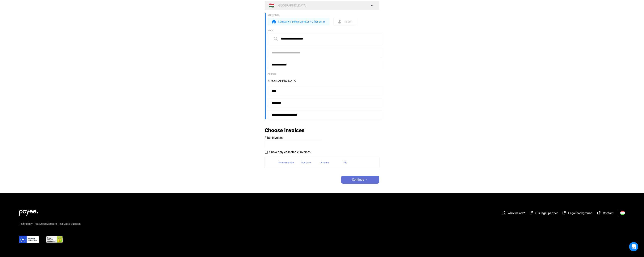  What do you see at coordinates (516, 214) in the screenshot?
I see `span: Who we are?` at bounding box center [516, 214].